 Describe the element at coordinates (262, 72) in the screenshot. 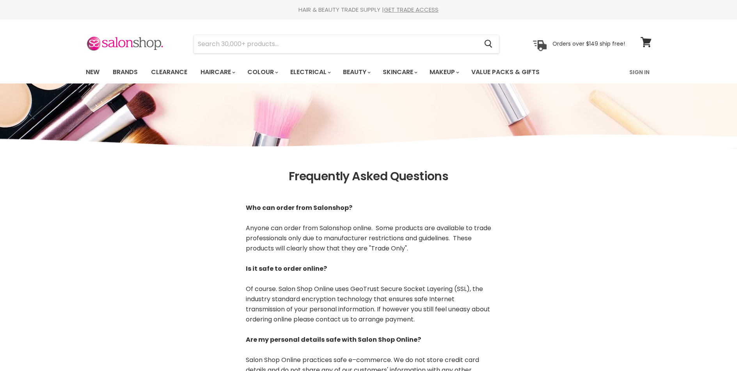

I see `a: Colour` at that location.